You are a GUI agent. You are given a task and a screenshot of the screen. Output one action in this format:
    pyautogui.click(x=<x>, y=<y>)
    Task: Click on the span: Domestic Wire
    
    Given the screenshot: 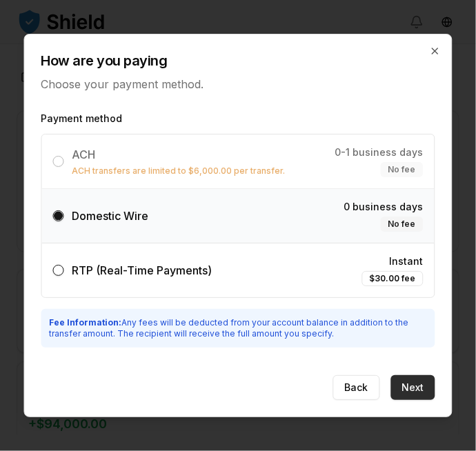 What is the action you would take?
    pyautogui.click(x=110, y=216)
    